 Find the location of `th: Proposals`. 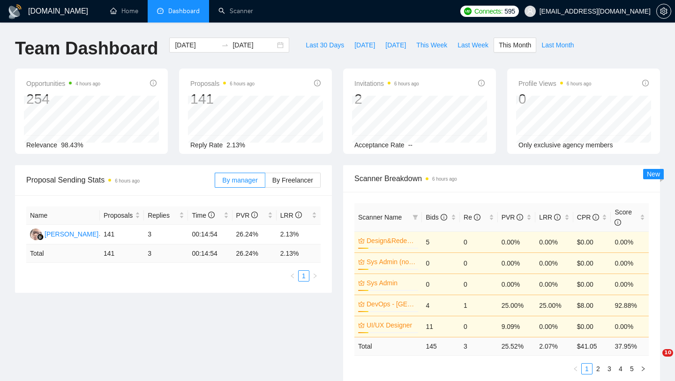

th: Proposals is located at coordinates (122, 215).